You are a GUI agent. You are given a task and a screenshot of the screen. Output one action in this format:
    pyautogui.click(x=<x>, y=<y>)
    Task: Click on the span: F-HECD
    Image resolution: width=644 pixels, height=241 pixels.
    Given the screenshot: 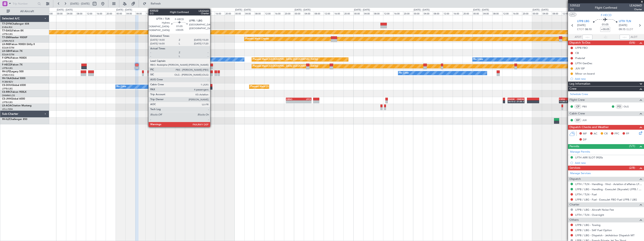 What is the action you would take?
    pyautogui.click(x=6, y=65)
    